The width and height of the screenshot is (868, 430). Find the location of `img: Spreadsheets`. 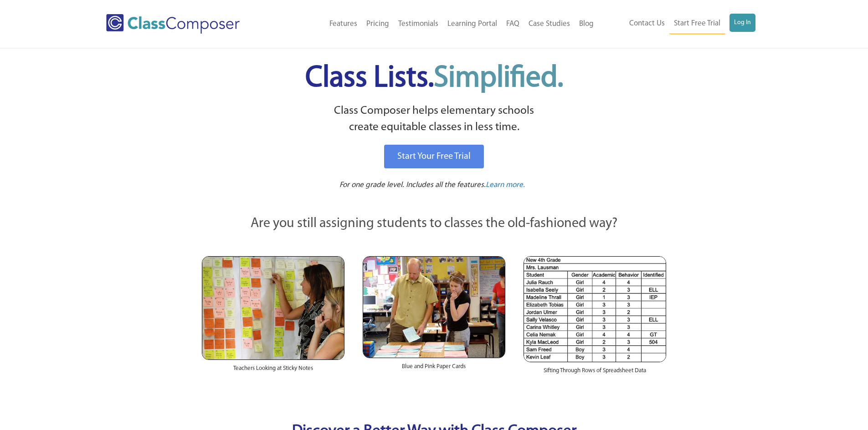

img: Spreadsheets is located at coordinates (594, 309).